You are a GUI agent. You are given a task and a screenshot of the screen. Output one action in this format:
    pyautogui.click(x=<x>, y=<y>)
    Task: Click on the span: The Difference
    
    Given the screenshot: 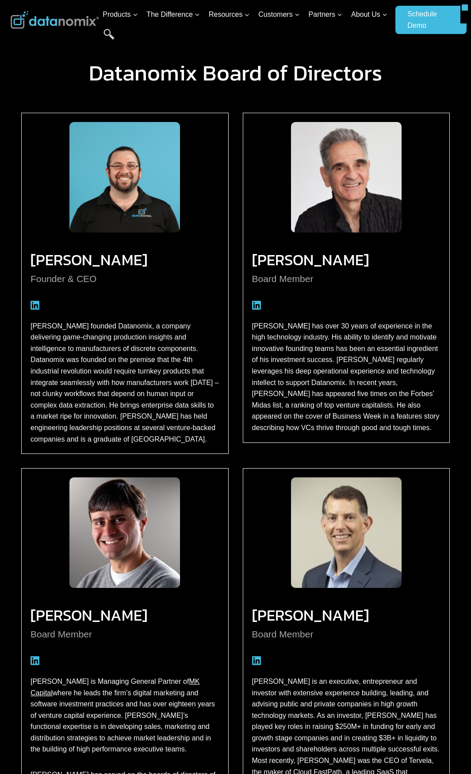 What is the action you would take?
    pyautogui.click(x=173, y=15)
    